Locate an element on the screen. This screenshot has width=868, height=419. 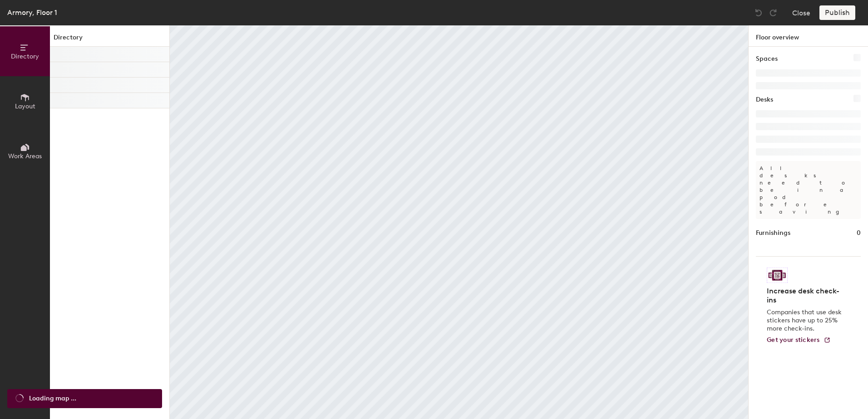
img: Undo is located at coordinates (758, 13).